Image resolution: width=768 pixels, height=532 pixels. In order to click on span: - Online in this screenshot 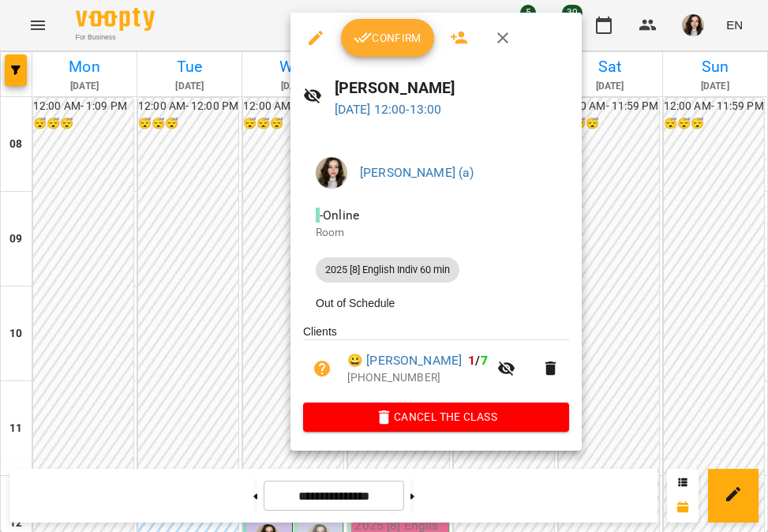, I will do `click(339, 215)`.